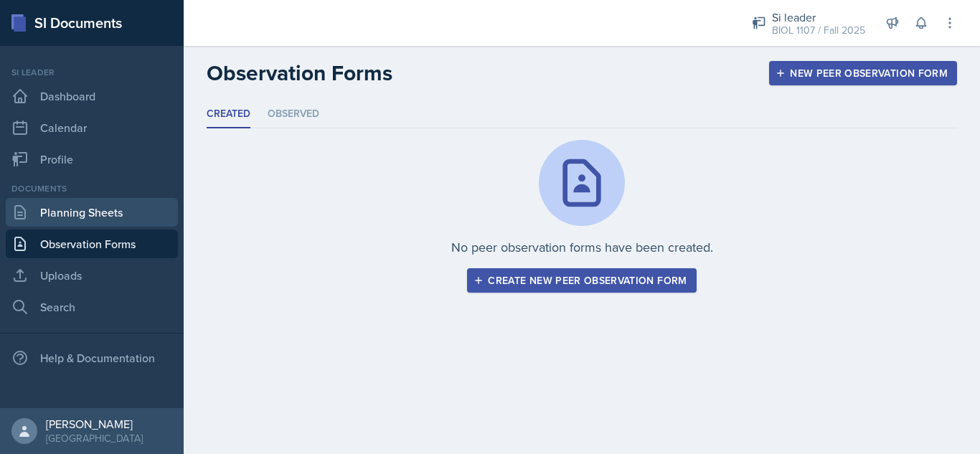 This screenshot has height=454, width=980. What do you see at coordinates (581, 280) in the screenshot?
I see `button: Create new peer observation form` at bounding box center [581, 280].